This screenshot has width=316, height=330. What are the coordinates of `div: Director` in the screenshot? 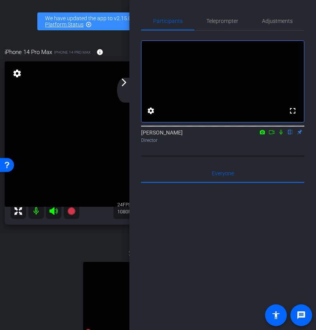 It's located at (223, 140).